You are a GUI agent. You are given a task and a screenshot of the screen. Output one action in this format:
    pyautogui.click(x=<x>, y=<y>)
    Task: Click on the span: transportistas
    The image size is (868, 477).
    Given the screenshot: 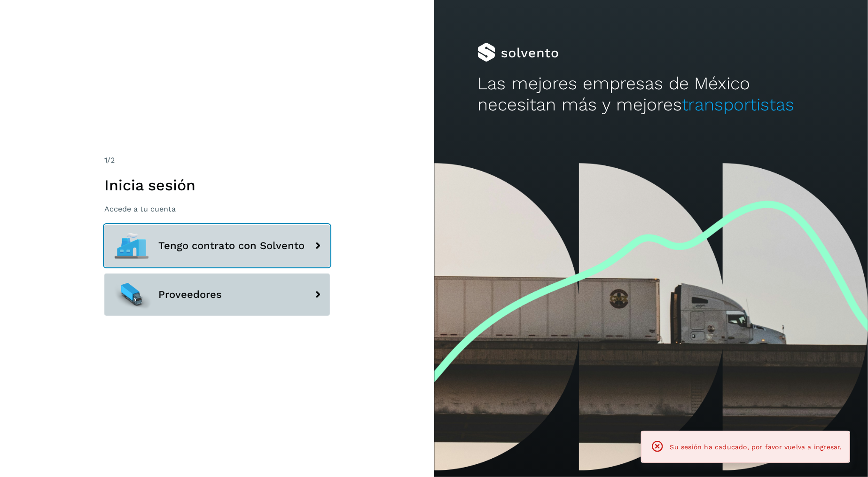 What is the action you would take?
    pyautogui.click(x=738, y=104)
    